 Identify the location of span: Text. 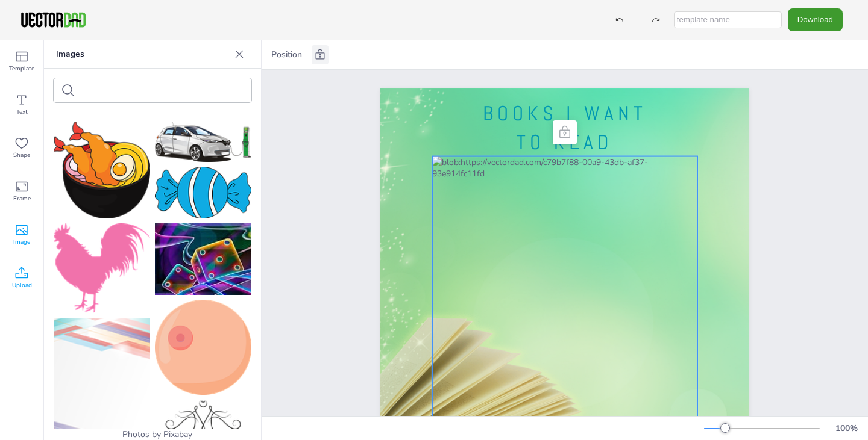
(22, 112).